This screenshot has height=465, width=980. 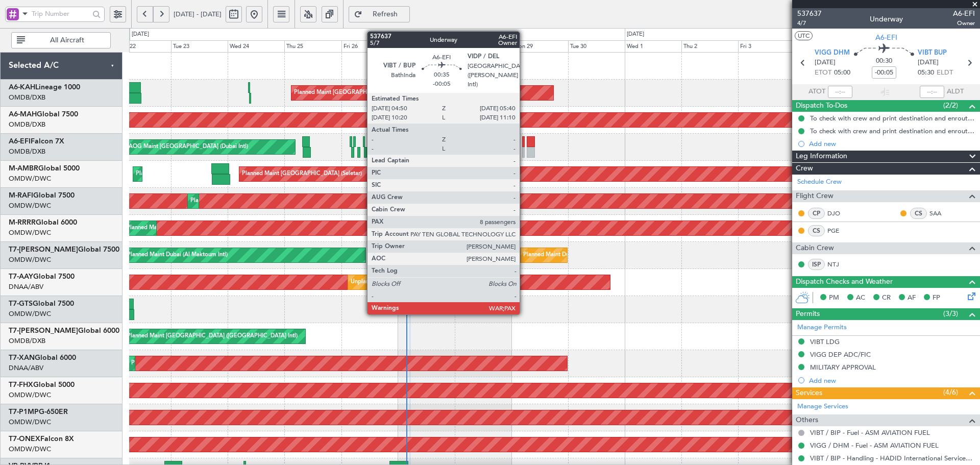 I want to click on button: All Aircraft, so click(x=61, y=40).